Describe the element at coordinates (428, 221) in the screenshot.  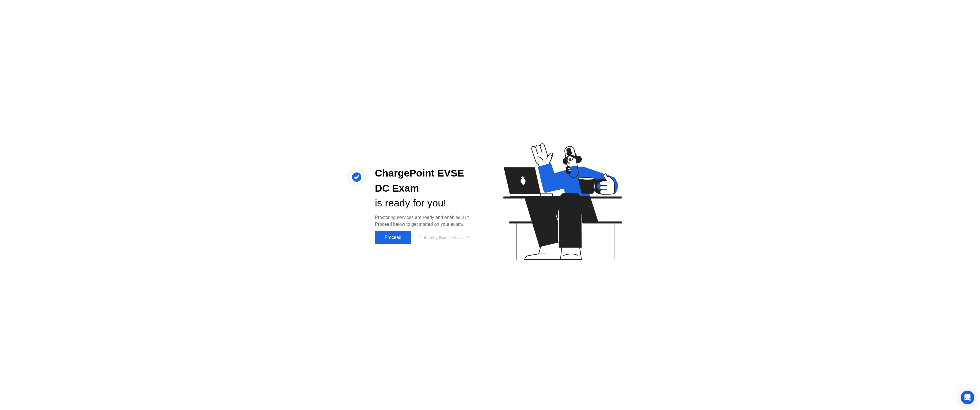
I see `div: Proctoring services are ready and enabled. Hit Proceed below to get started on your exam.` at that location.